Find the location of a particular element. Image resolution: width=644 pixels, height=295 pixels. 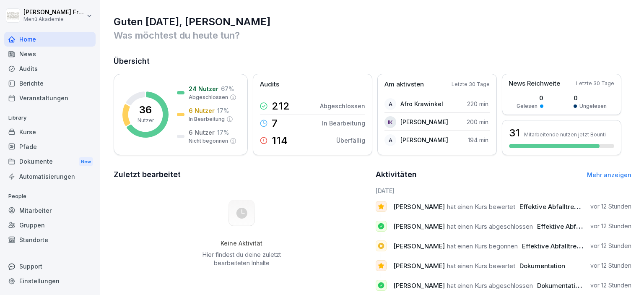

a: Berichte is located at coordinates (50, 83).